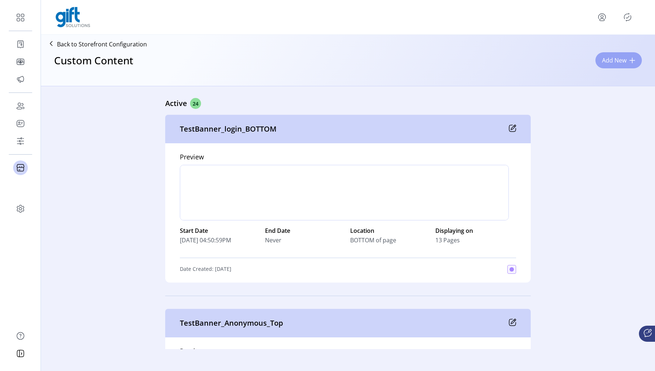  What do you see at coordinates (73, 17) in the screenshot?
I see `img: logo` at bounding box center [73, 17].